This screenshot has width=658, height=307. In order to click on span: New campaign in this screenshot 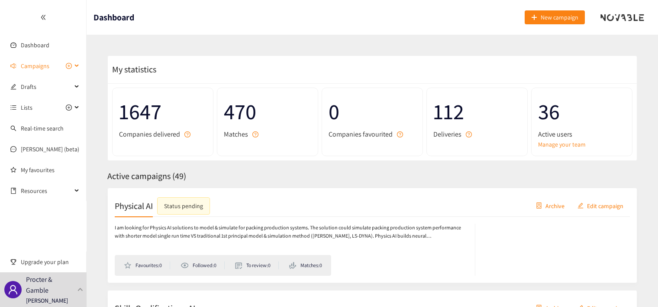, I will do `click(559, 17)`.